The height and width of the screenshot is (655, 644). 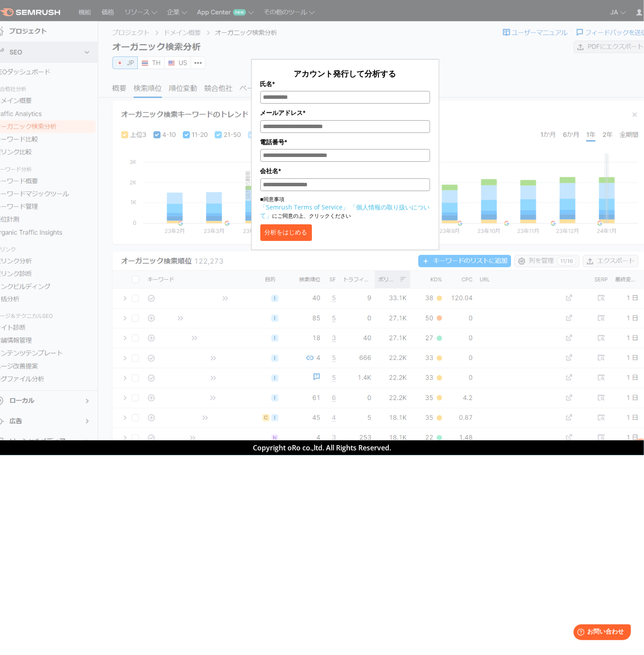 I want to click on span: Copyright oRo co.,ltd. All Rights Reserved., so click(x=322, y=448).